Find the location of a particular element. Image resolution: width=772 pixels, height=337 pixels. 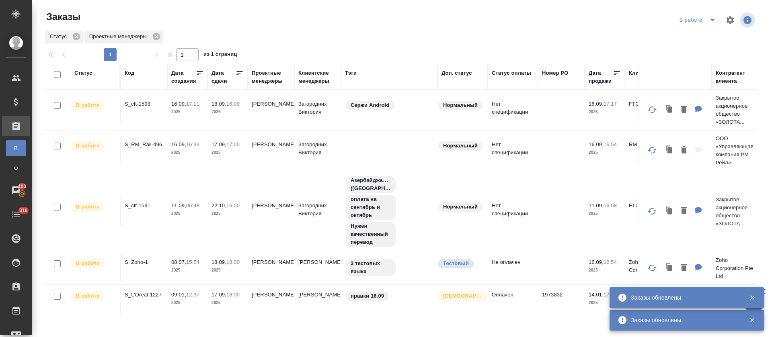

a: Ф is located at coordinates (16, 168).